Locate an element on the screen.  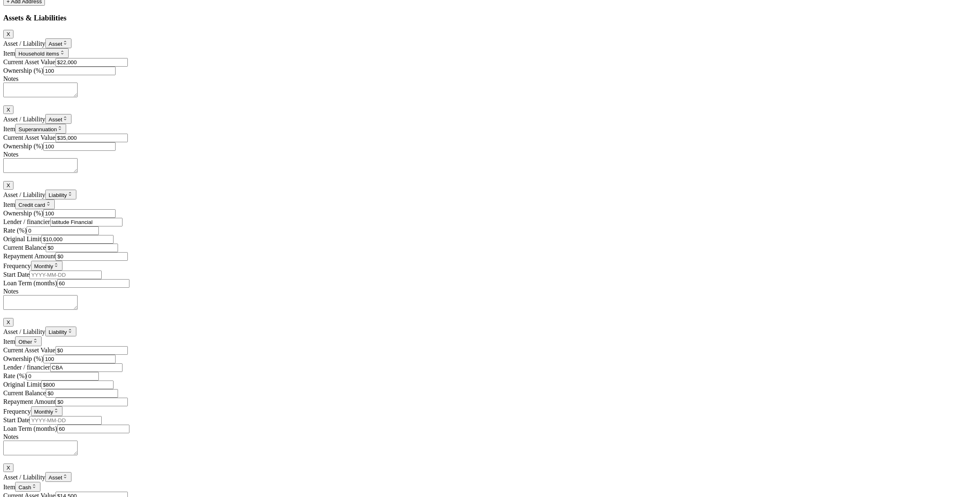
h3: Assets & Liabilities is located at coordinates (490, 18).